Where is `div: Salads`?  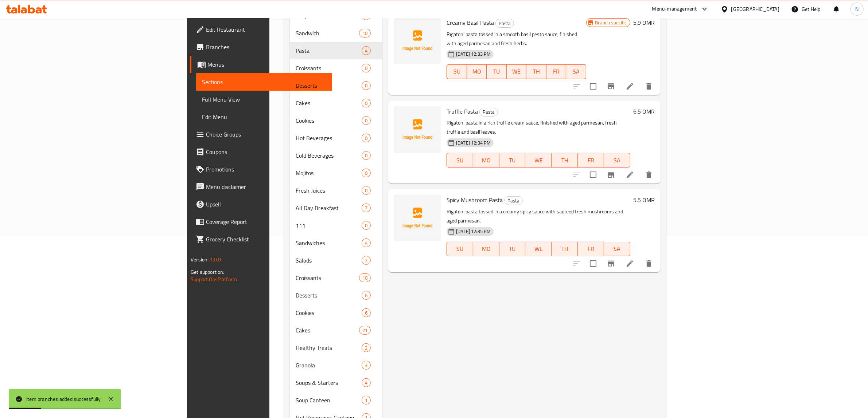
div: Salads is located at coordinates (329, 261).